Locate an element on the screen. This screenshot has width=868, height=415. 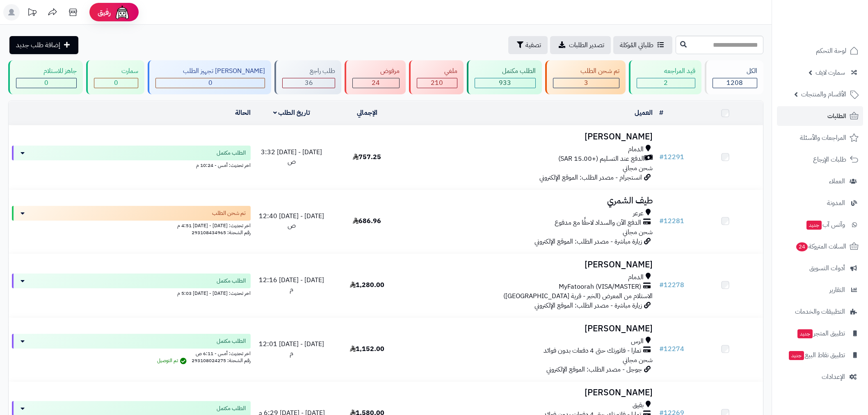
div: تم شحن الطلب is located at coordinates (586, 71).